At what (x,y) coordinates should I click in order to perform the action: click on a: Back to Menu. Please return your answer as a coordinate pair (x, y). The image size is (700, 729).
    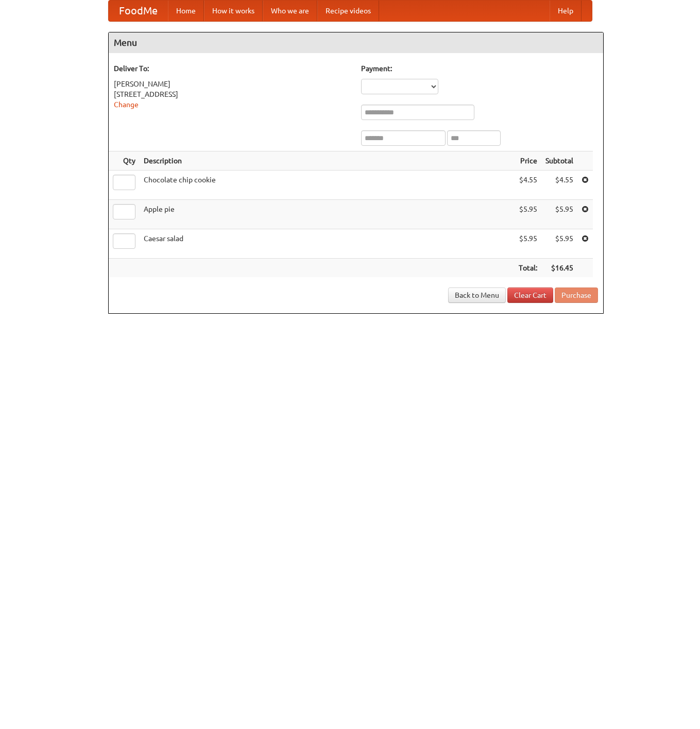
    Looking at the image, I should click on (477, 296).